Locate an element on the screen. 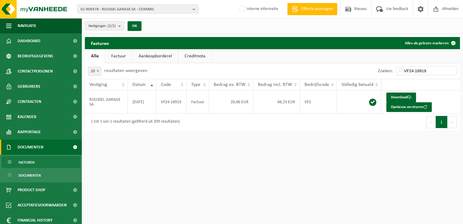 This screenshot has width=463, height=224. a: Facturen is located at coordinates (41, 162).